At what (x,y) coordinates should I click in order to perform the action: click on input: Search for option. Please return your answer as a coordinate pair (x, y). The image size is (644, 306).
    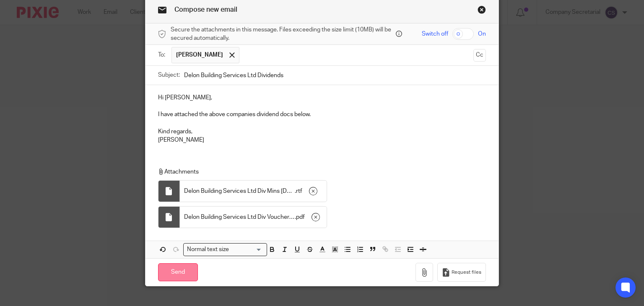
    Looking at the image, I should click on (247, 249).